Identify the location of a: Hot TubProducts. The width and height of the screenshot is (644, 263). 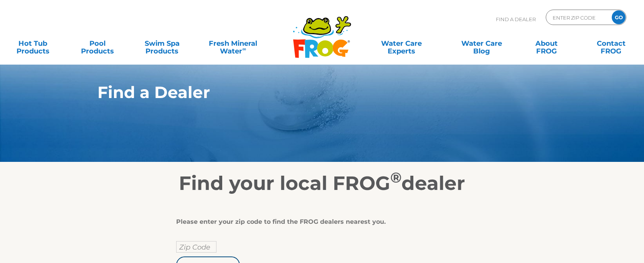
(33, 43).